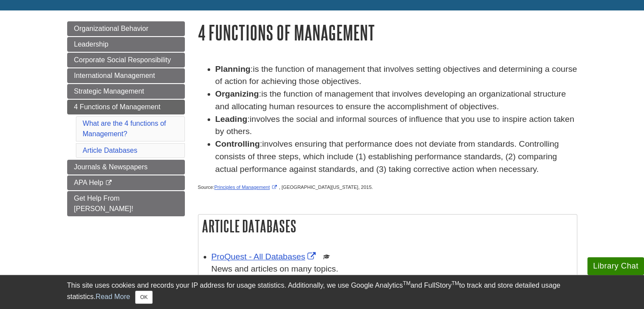  I want to click on button: Close, so click(144, 297).